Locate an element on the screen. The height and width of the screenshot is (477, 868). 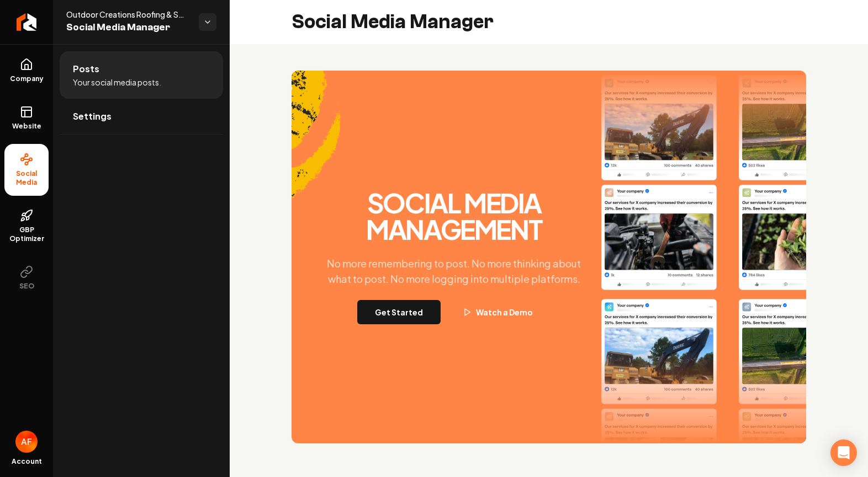
span: Settings is located at coordinates (92, 117).